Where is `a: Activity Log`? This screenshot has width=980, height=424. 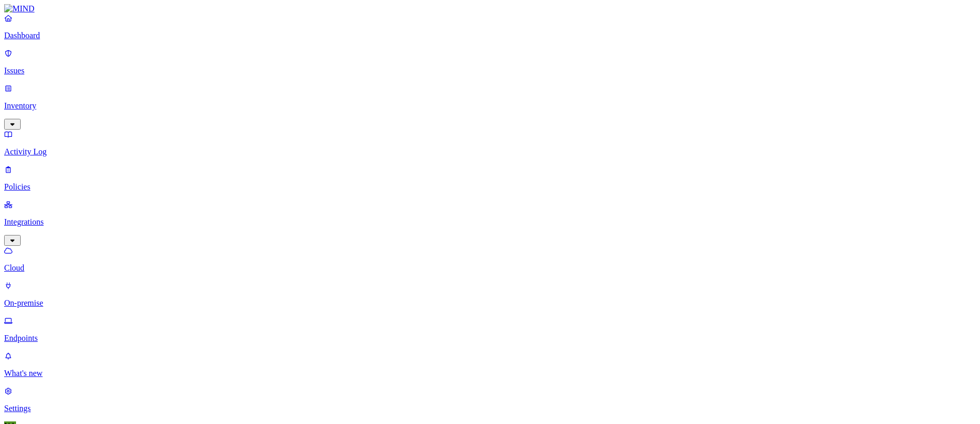 a: Activity Log is located at coordinates (490, 143).